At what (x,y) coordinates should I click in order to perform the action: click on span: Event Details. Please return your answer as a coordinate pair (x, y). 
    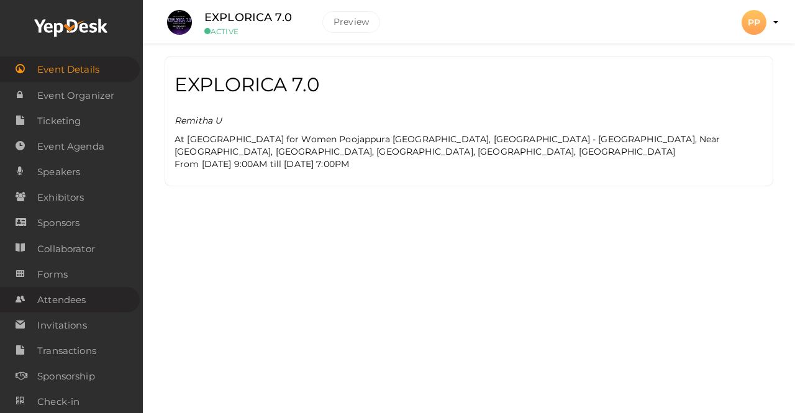
    Looking at the image, I should click on (68, 70).